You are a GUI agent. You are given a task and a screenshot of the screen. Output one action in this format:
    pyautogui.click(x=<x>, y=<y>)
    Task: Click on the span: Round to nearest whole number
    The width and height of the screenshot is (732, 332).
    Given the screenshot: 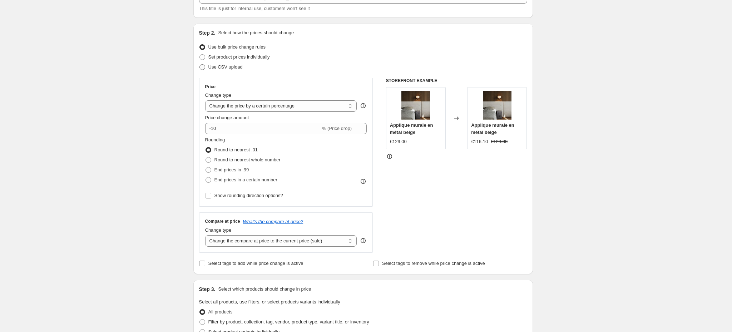 What is the action you would take?
    pyautogui.click(x=247, y=160)
    